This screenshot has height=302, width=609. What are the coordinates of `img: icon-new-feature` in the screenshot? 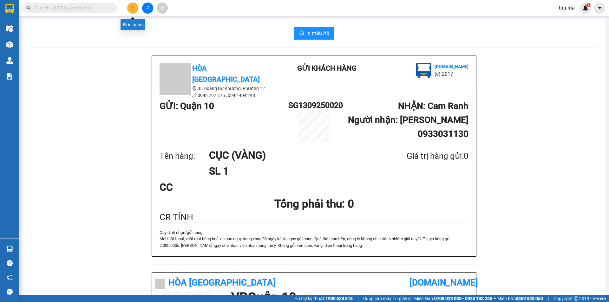 It's located at (585, 8).